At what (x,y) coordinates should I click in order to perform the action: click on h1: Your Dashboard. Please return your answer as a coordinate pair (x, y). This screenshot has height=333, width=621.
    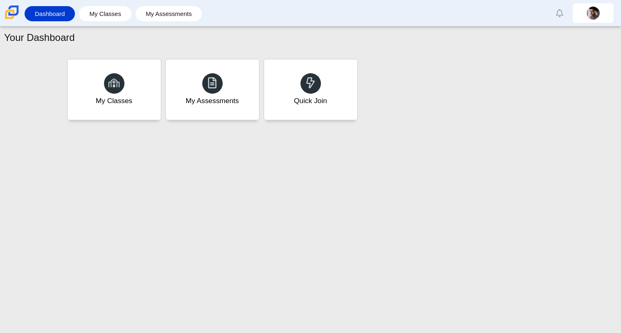
    Looking at the image, I should click on (39, 38).